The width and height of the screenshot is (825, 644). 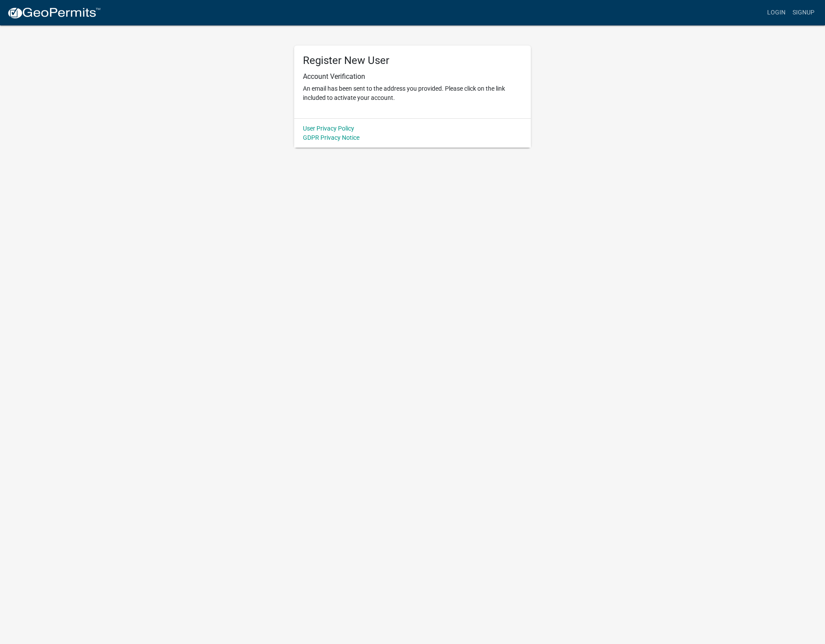 What do you see at coordinates (331, 138) in the screenshot?
I see `a: GDPR Privacy Notice` at bounding box center [331, 138].